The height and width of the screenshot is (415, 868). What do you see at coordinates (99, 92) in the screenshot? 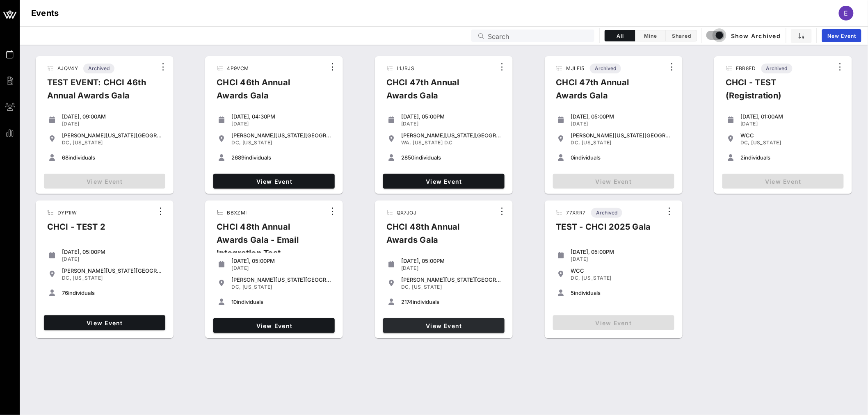
I see `div: TEST EVENT: CHCI 46th Annual Awards Gala` at bounding box center [99, 92].